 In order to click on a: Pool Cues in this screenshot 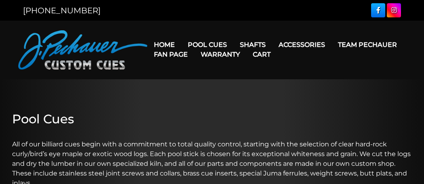, I will do `click(207, 44)`.